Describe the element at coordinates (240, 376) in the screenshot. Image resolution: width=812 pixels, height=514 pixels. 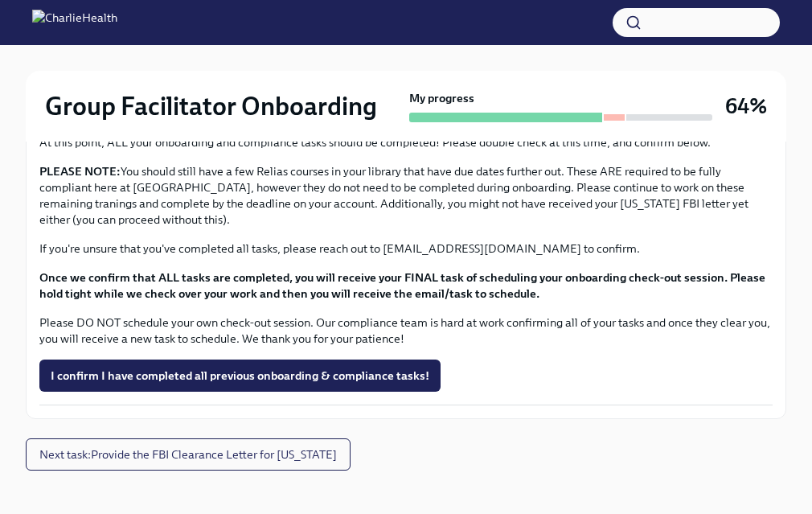
I see `button: I confirm I have completed all previous onboarding & compliance tasks!` at that location.